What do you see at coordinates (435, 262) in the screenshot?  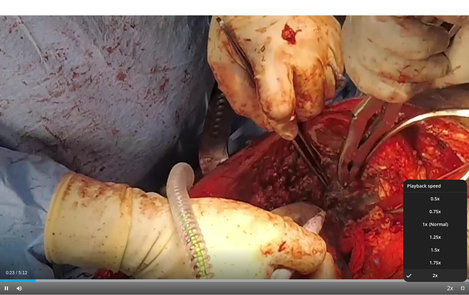 I see `span: 1.75x` at bounding box center [435, 262].